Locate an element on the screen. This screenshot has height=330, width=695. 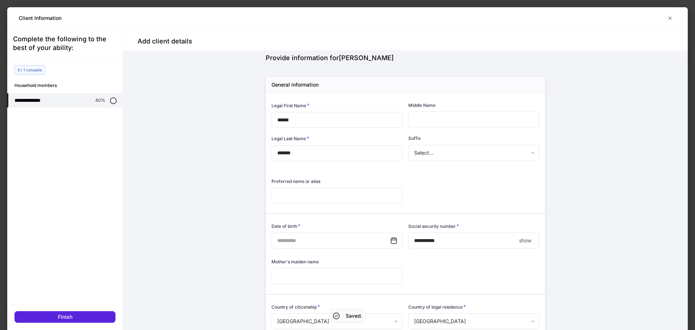
h6: Middle Name is located at coordinates (422, 105).